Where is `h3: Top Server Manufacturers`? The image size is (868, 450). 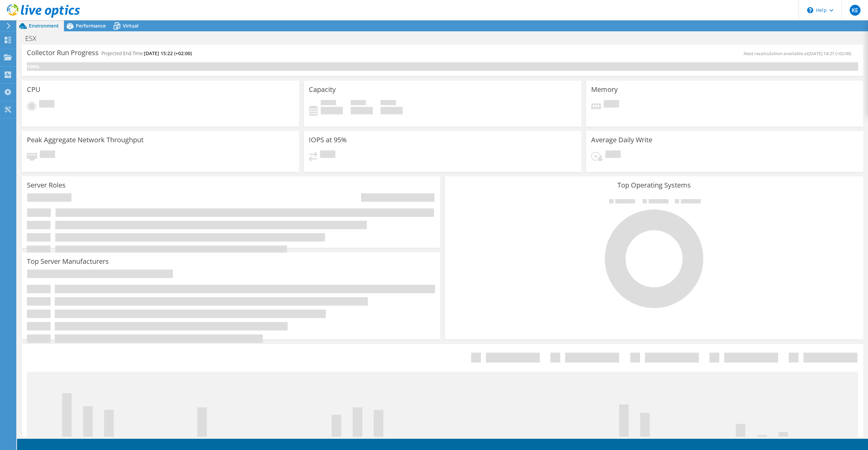
h3: Top Server Manufacturers is located at coordinates (68, 261).